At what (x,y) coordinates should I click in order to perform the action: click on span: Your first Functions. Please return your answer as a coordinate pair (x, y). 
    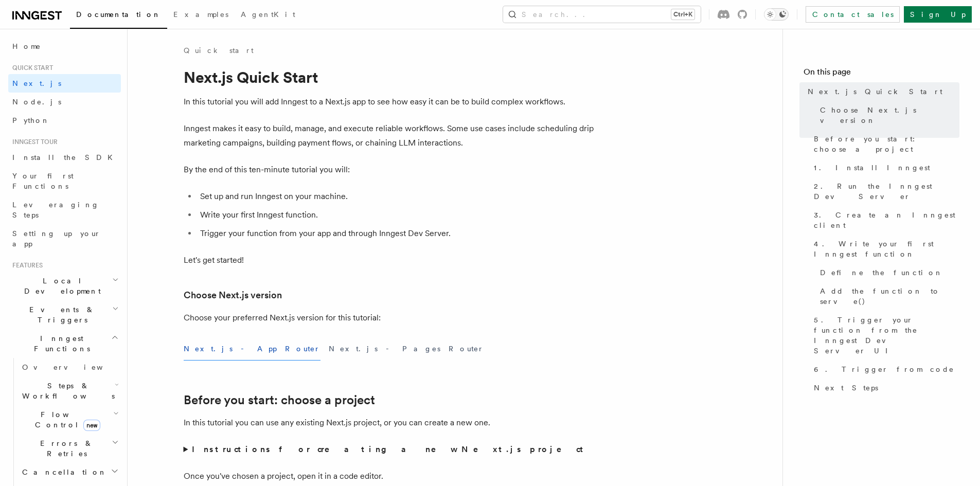
    Looking at the image, I should click on (43, 181).